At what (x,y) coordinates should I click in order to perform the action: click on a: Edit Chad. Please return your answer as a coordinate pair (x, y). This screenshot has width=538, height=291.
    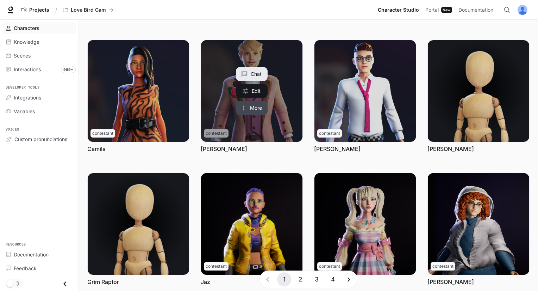
    Looking at the image, I should click on (252, 91).